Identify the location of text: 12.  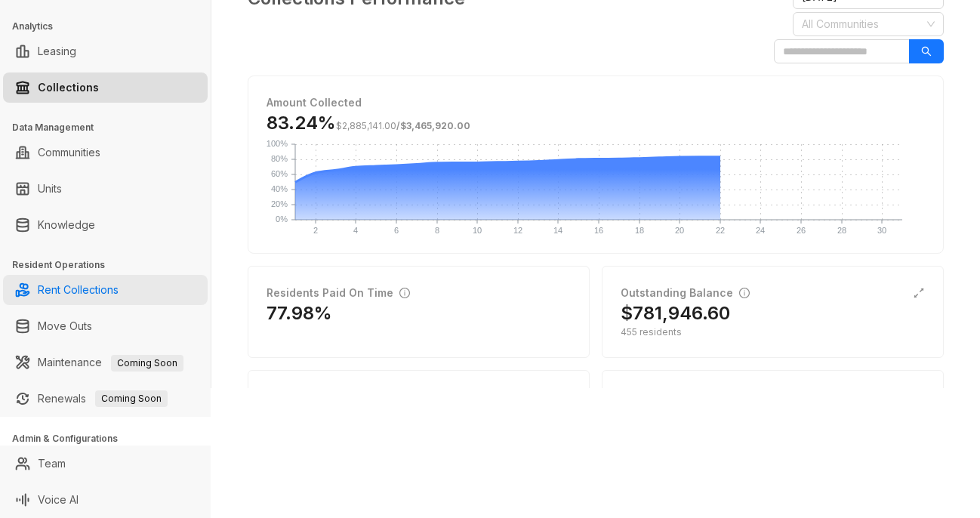
(518, 230).